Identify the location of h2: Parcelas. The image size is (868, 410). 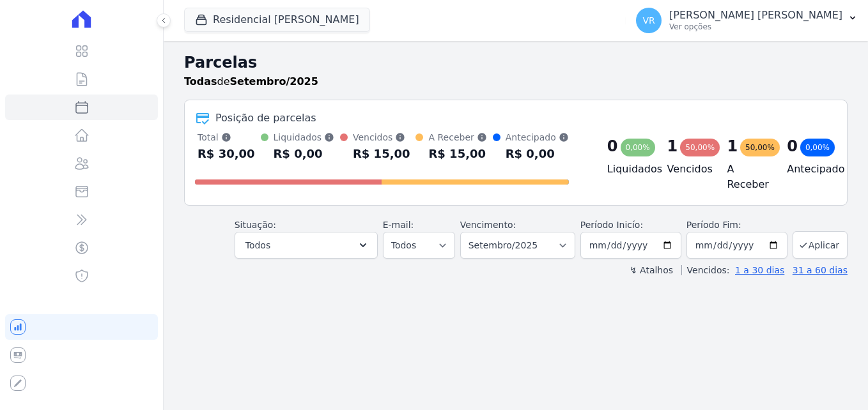
(516, 62).